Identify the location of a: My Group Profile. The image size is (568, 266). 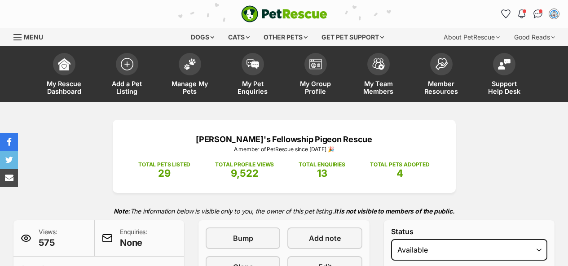
(316, 75).